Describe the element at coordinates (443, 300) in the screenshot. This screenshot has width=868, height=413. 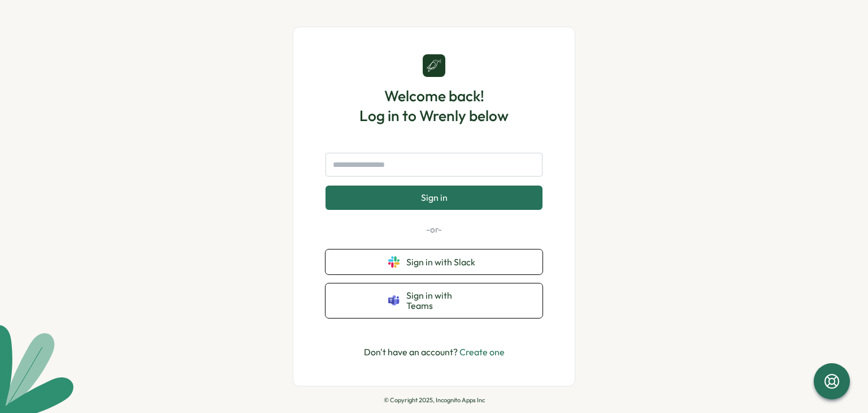
I see `span: Sign in with Teams` at that location.